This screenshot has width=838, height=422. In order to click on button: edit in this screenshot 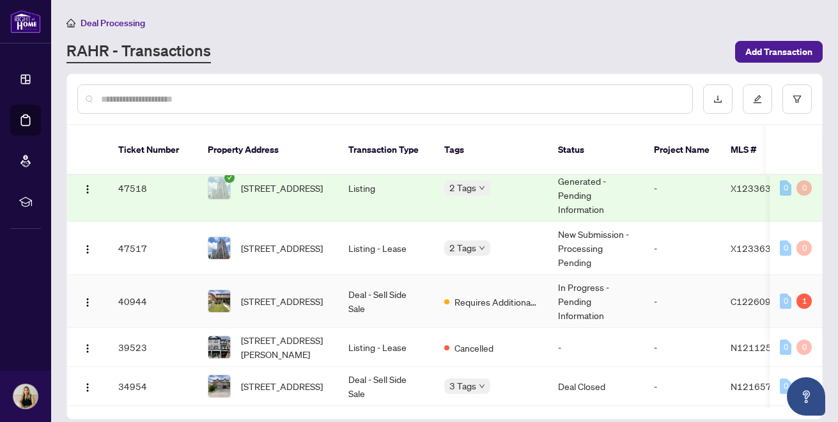, I will do `click(757, 99)`.